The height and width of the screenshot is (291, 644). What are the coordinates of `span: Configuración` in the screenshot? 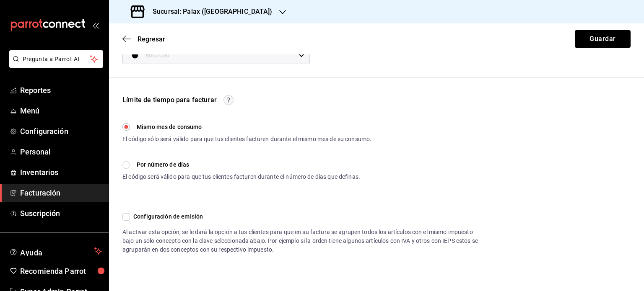 It's located at (61, 131).